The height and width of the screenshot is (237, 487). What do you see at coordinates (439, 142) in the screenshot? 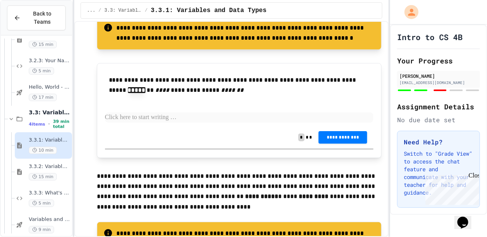
I see `h3: Need Help?` at bounding box center [439, 142].